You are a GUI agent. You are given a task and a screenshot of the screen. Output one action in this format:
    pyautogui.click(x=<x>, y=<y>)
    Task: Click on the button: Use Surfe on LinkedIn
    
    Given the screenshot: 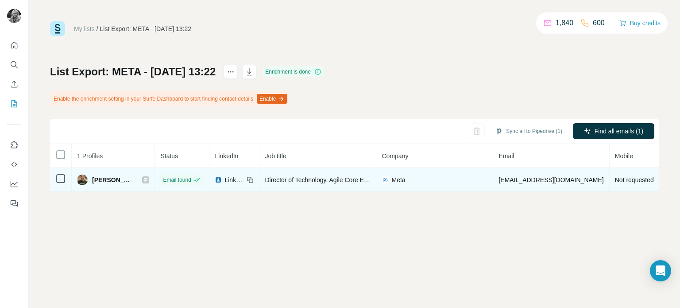 What is the action you would take?
    pyautogui.click(x=14, y=145)
    